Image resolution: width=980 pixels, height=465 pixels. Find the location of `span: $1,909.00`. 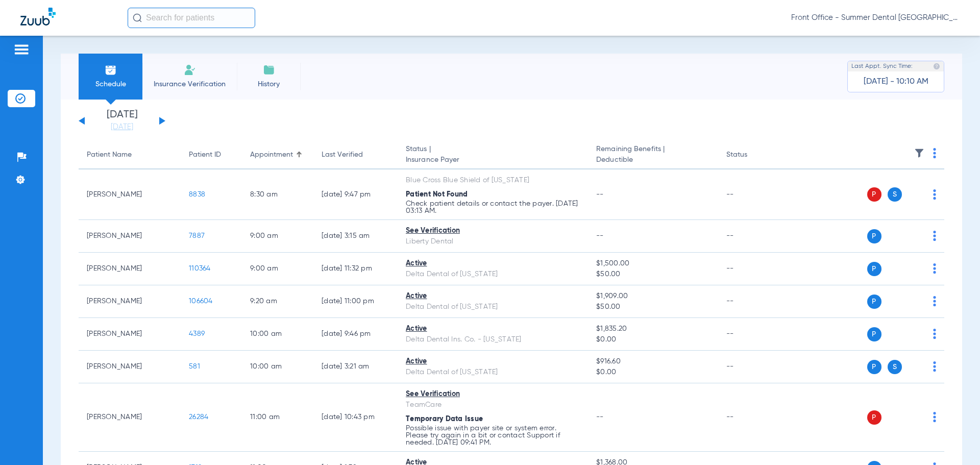

span: $1,909.00 is located at coordinates (653, 296).